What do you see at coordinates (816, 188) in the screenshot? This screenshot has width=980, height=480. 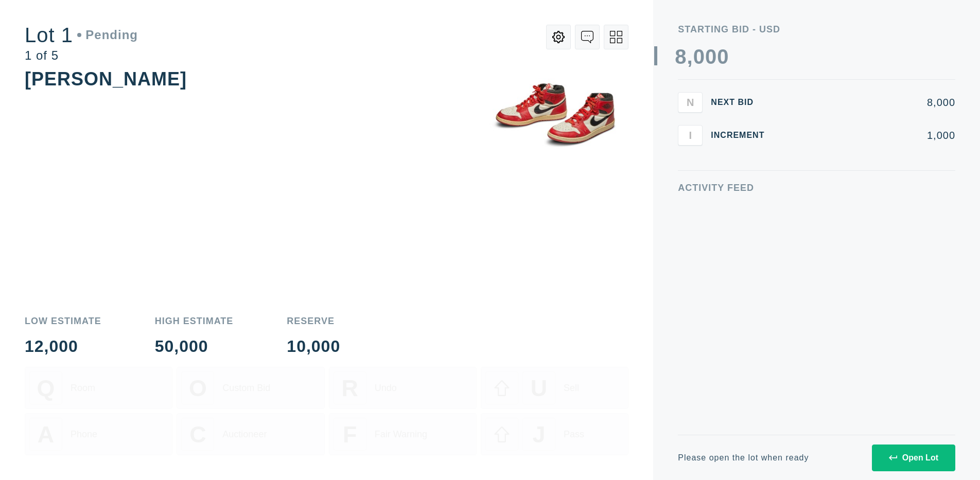 I see `div: Activity Feed` at bounding box center [816, 188].